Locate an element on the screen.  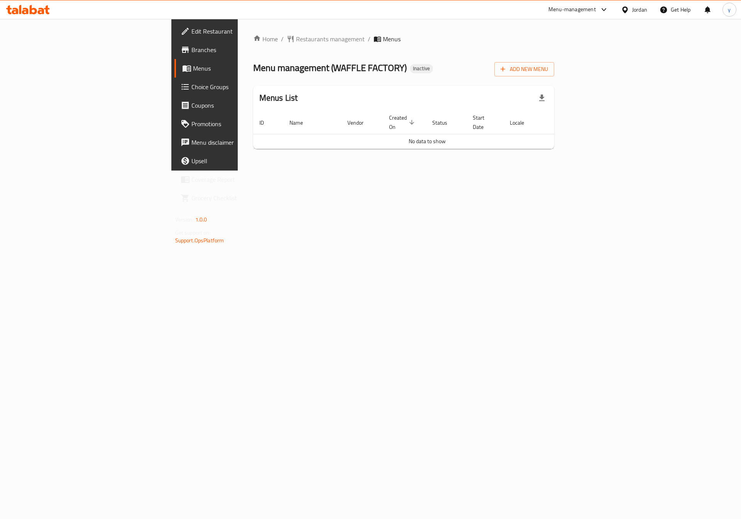
th: Actions is located at coordinates (572, 122).